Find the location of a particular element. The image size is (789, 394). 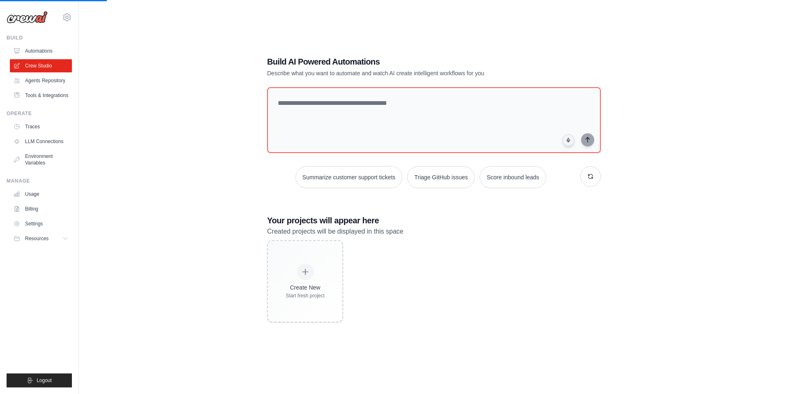

button: Summarize customer support tickets is located at coordinates (349, 177).